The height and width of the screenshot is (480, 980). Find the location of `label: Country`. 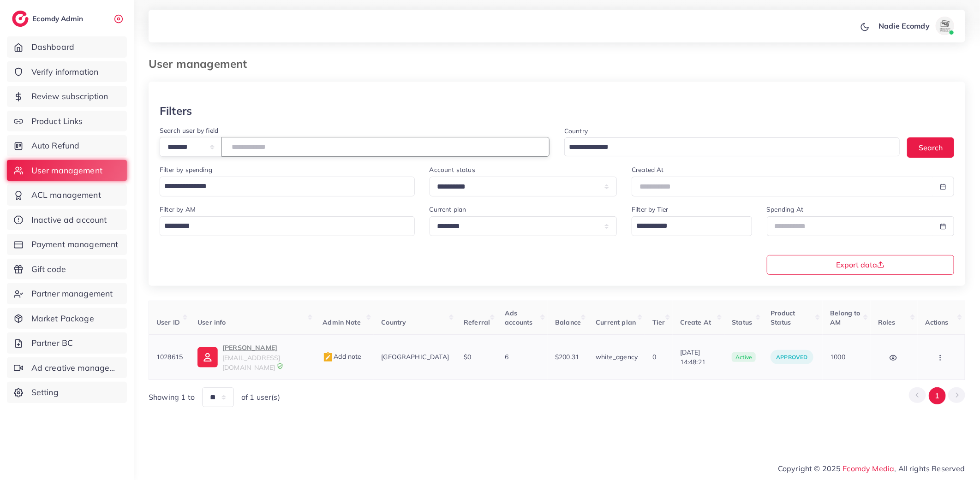

label: Country is located at coordinates (576, 131).